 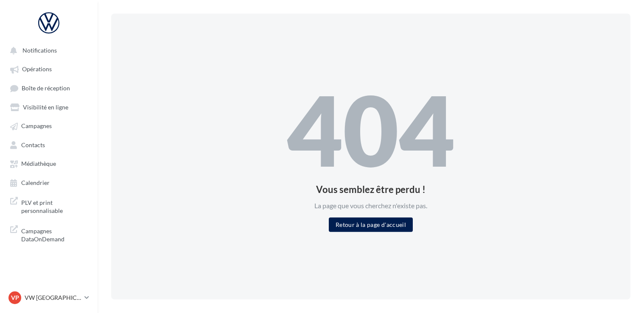 I want to click on div: Vous semblez être perdu !, so click(x=370, y=189).